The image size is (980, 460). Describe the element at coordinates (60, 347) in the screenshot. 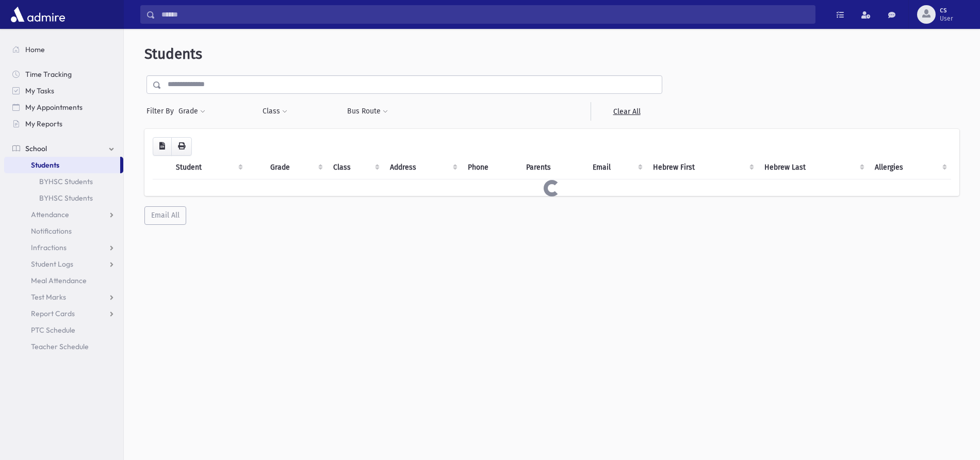

I see `span: Teacher Schedule` at that location.